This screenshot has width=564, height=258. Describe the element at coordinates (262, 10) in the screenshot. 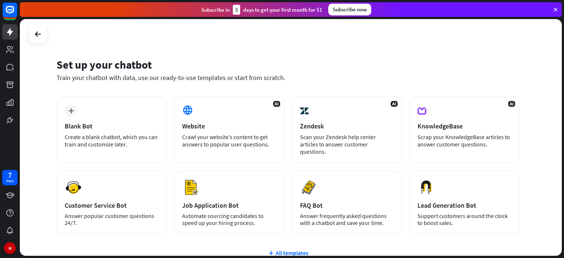

I see `div: Subscribe in days to get your first month for $1` at that location.